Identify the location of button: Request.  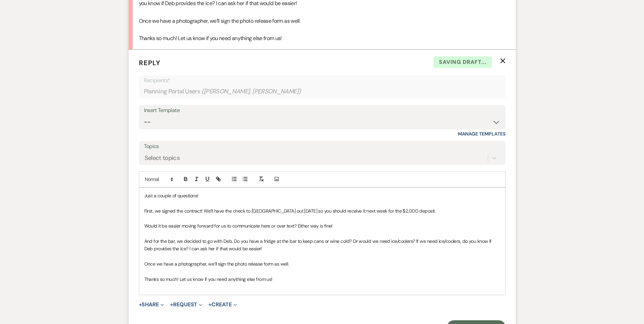
(186, 305).